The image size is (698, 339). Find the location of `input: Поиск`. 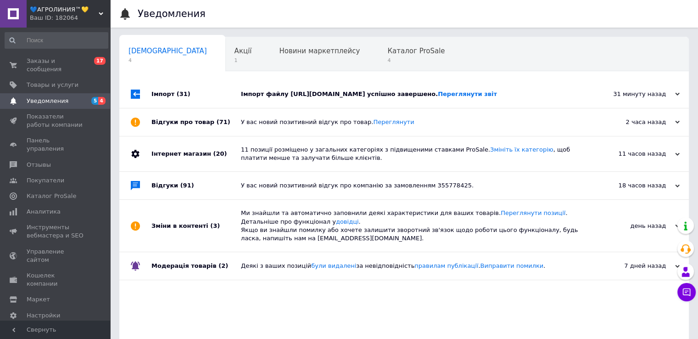

input: Поиск is located at coordinates (56, 40).